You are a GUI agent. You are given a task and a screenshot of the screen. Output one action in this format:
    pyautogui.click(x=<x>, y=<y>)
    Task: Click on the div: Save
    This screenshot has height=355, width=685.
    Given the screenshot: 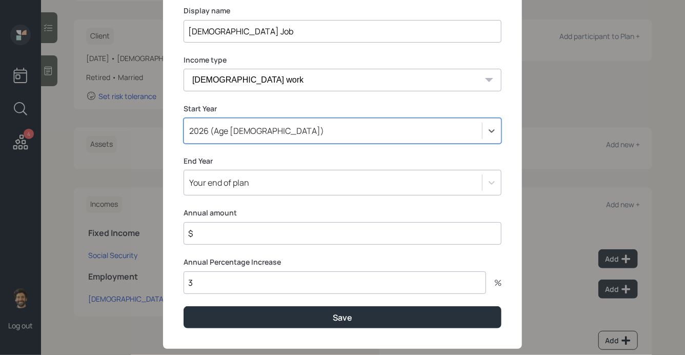 What is the action you would take?
    pyautogui.click(x=343, y=318)
    